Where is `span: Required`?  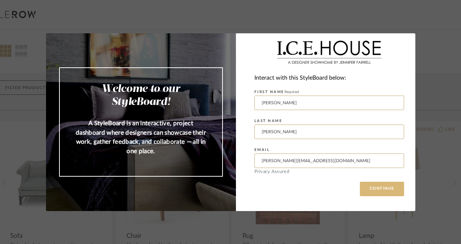
span: Required is located at coordinates (292, 92).